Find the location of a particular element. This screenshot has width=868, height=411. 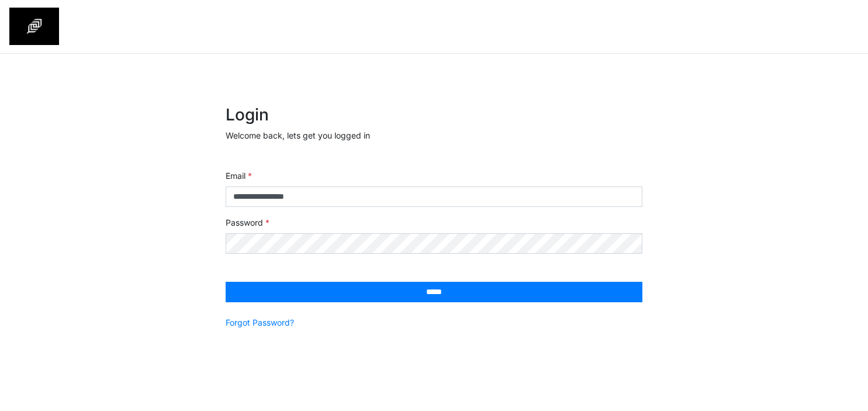

a: Forgot Password? is located at coordinates (259, 322).